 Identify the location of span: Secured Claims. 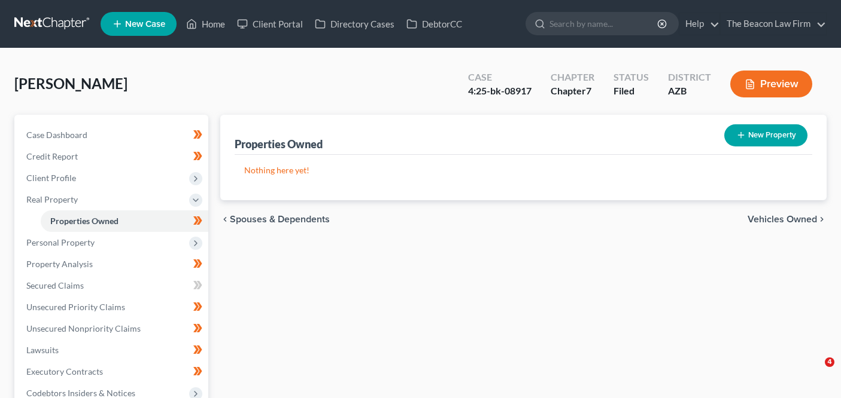
(55, 285).